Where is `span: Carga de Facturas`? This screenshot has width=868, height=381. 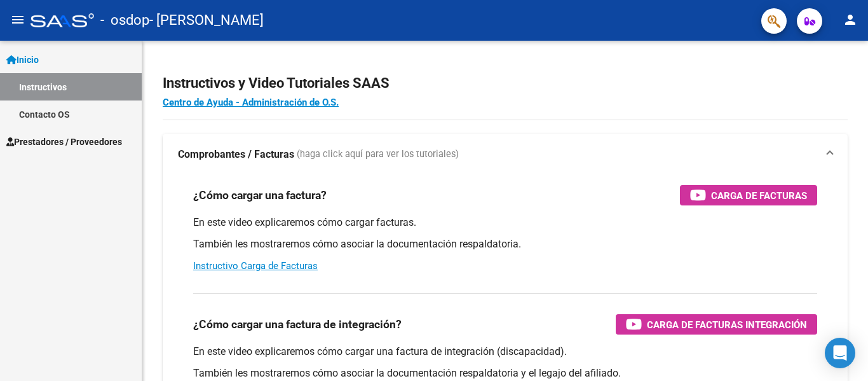
span: Carga de Facturas is located at coordinates (759, 195).